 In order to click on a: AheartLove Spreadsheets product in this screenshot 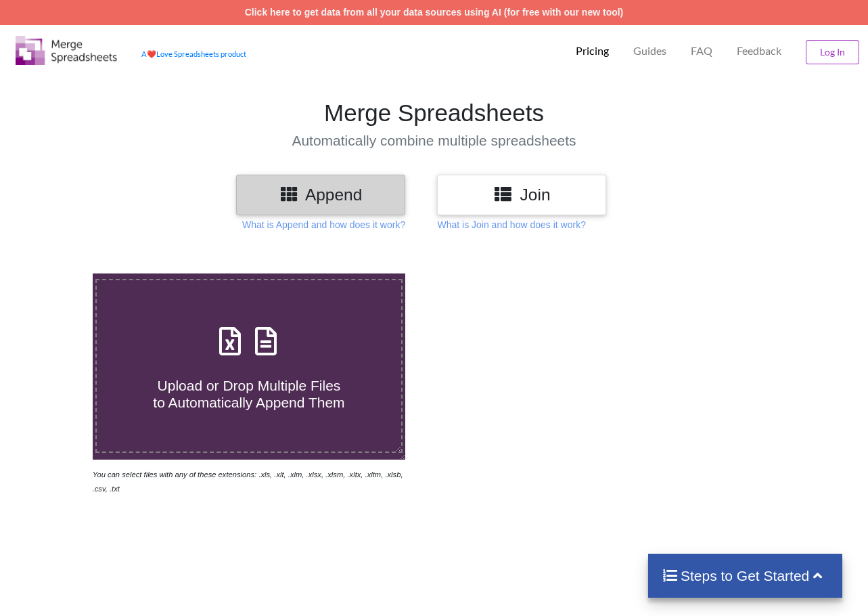, I will do `click(194, 54)`.